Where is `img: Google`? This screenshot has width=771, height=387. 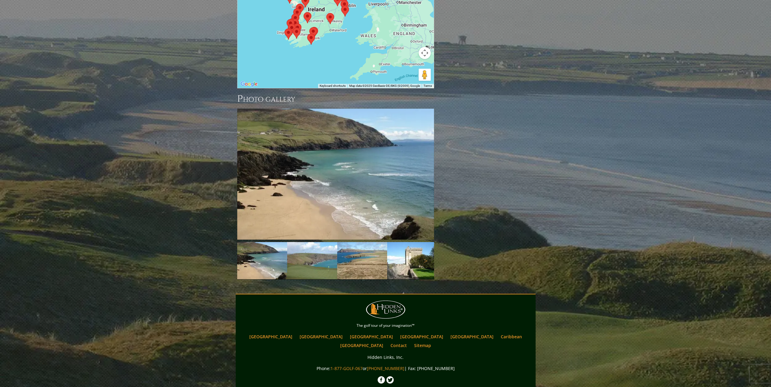
img: Google is located at coordinates (249, 84).